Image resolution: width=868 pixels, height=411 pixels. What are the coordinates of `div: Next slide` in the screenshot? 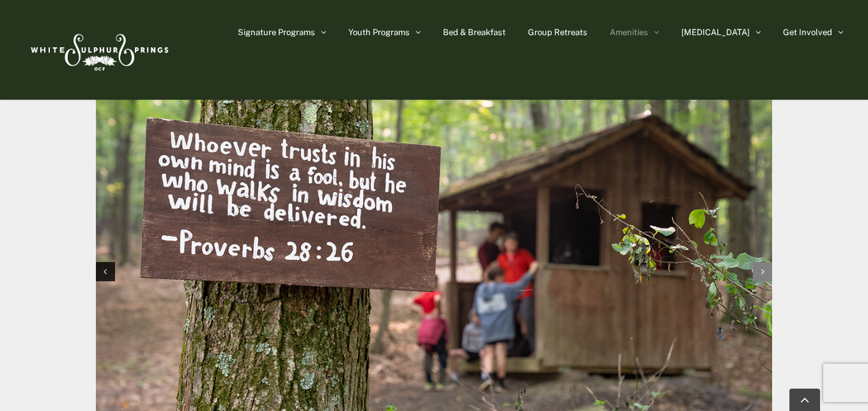 It's located at (762, 272).